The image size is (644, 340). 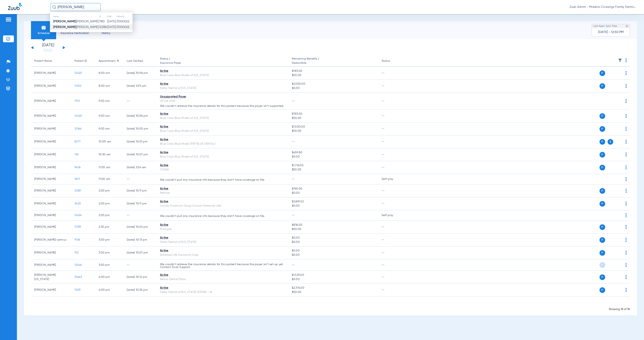 What do you see at coordinates (610, 142) in the screenshot?
I see `span: S` at bounding box center [610, 142].